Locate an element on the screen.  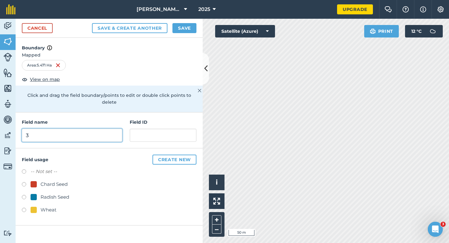
button: Save is located at coordinates (184, 28).